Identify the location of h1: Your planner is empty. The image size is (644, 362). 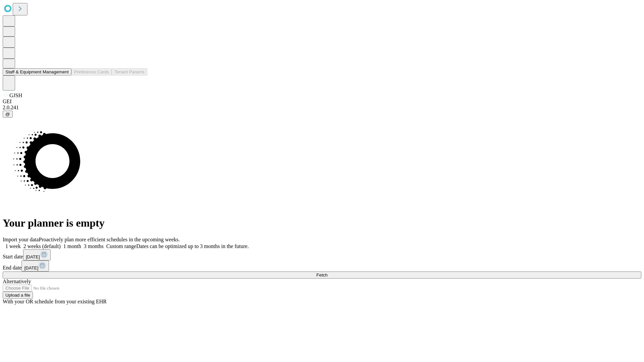
(322, 223).